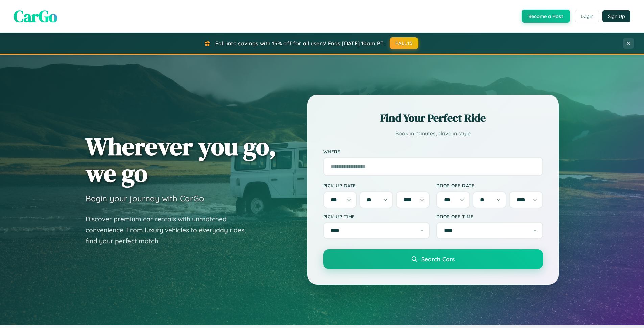 The height and width of the screenshot is (328, 644). I want to click on button: Sign Up, so click(616, 16).